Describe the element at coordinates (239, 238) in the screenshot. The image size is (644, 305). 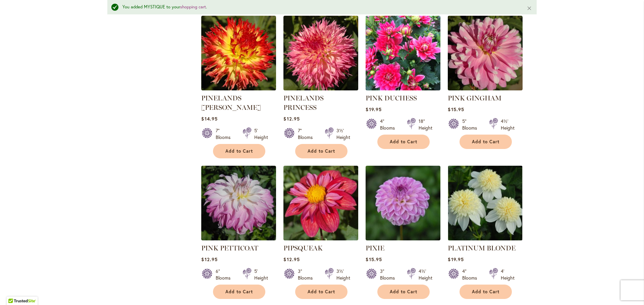
I see `a: Pink Petticoat` at that location.